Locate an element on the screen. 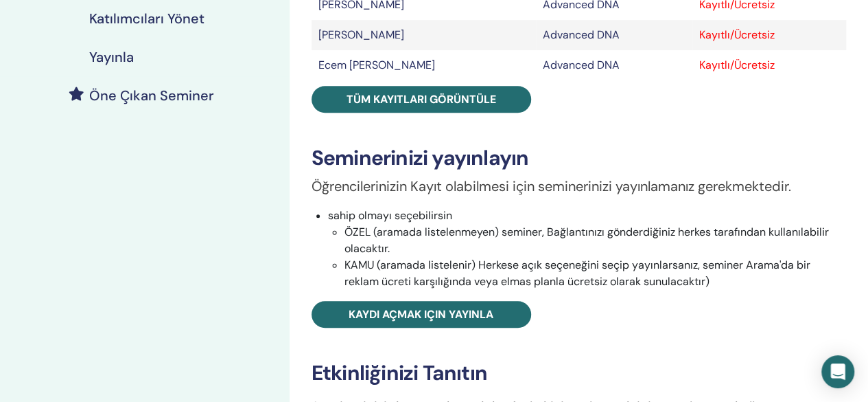  h3: Etkinliğinizi Tanıtın is located at coordinates (579, 373).